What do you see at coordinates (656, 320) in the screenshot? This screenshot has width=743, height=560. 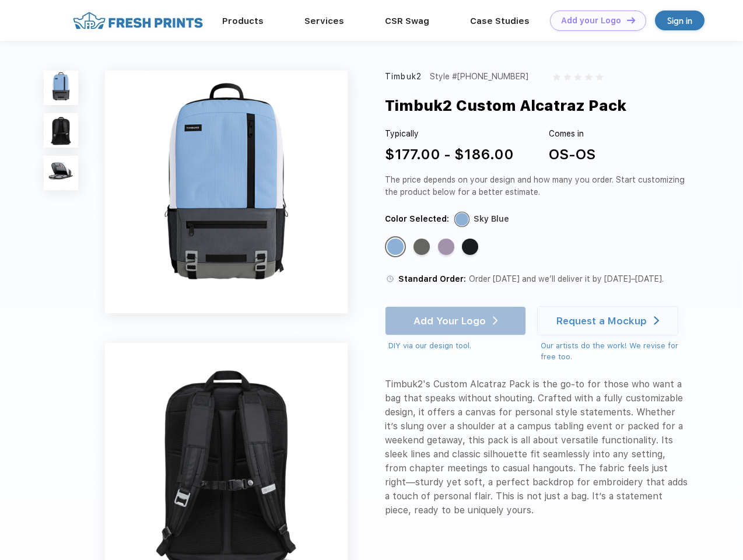 I see `img: white arrow` at bounding box center [656, 320].